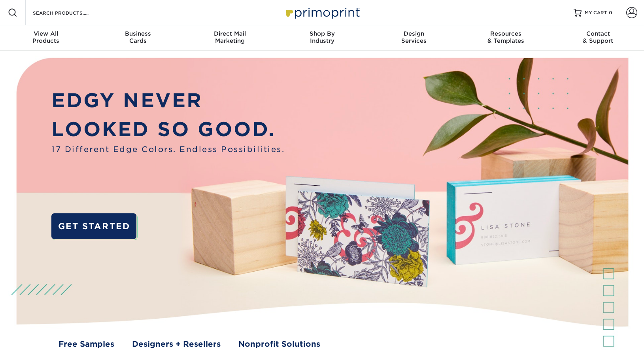 Image resolution: width=644 pixels, height=359 pixels. Describe the element at coordinates (138, 34) in the screenshot. I see `span: Business` at that location.